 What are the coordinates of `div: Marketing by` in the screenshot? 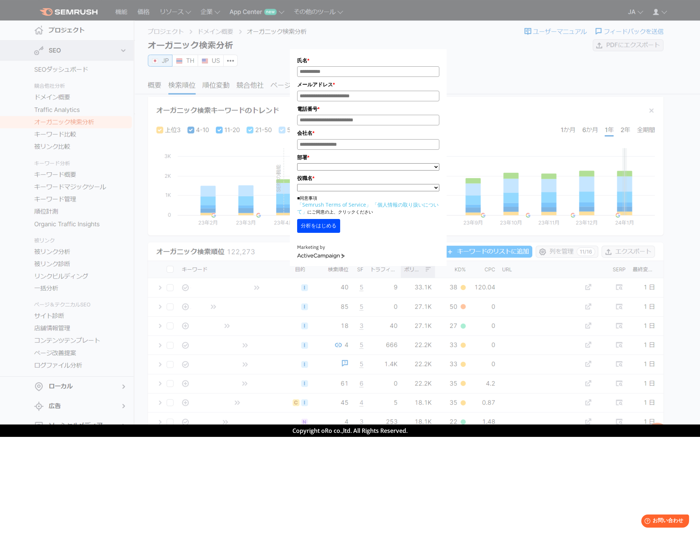 It's located at (368, 248).